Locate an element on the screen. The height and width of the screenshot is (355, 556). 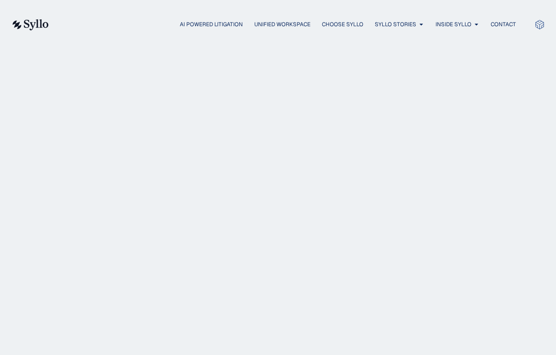
a: Syllo Stories is located at coordinates (396, 24).